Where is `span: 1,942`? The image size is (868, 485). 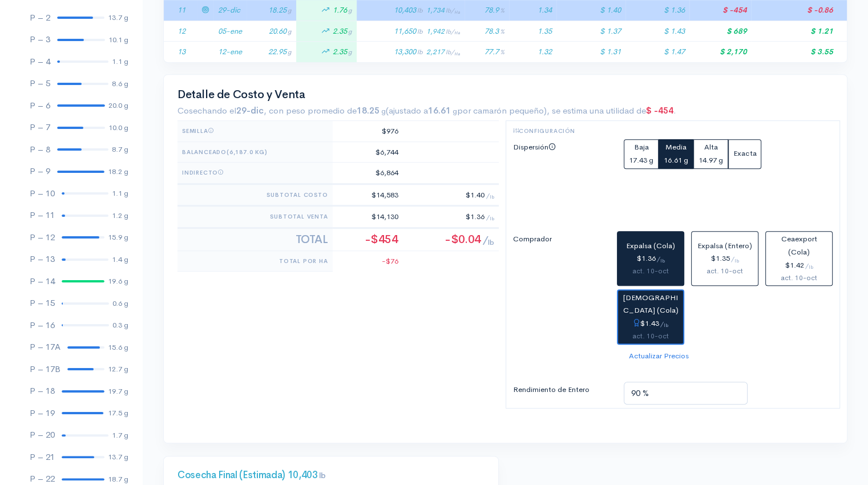 span: 1,942 is located at coordinates (443, 31).